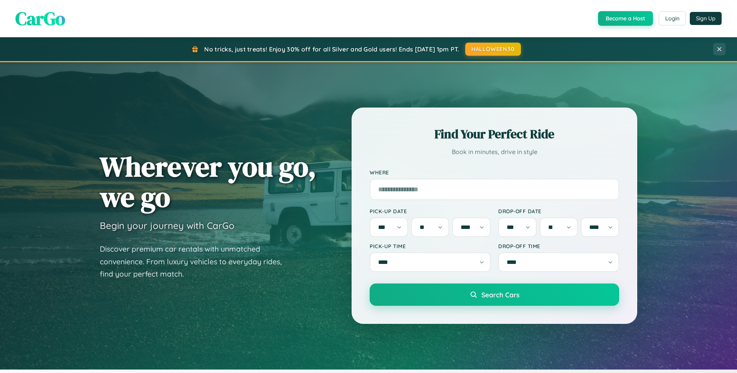 Image resolution: width=737 pixels, height=373 pixels. What do you see at coordinates (559, 246) in the screenshot?
I see `label: Drop-off Time` at bounding box center [559, 246].